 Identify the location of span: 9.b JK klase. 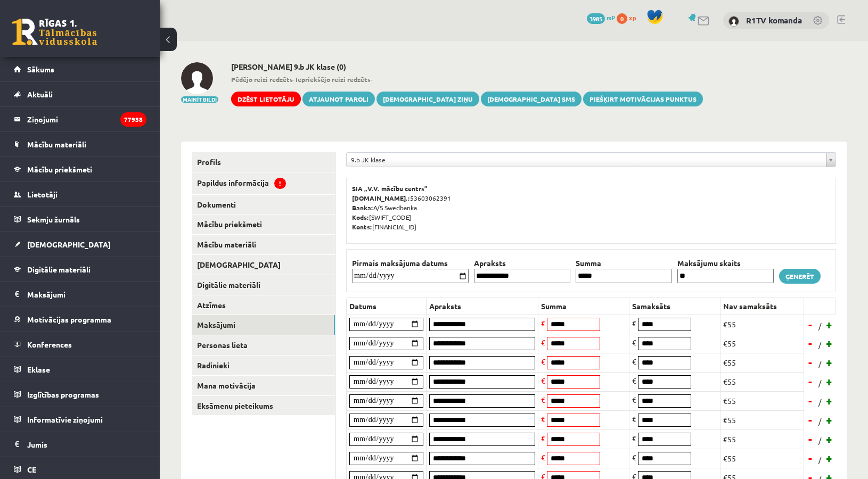
(586, 160).